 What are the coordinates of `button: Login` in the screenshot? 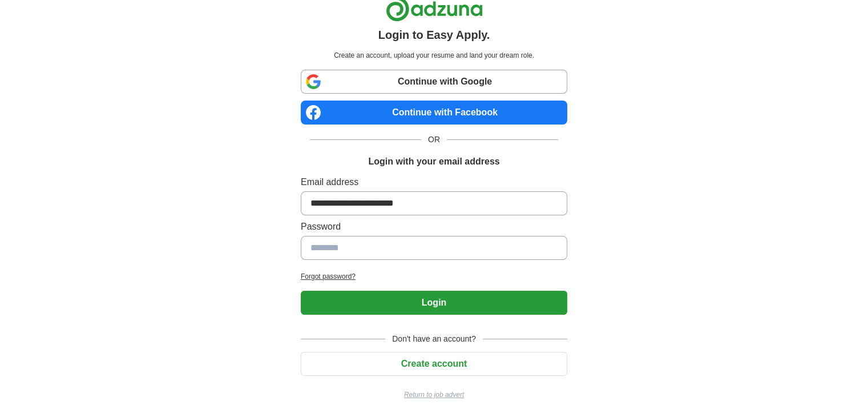 It's located at (434, 302).